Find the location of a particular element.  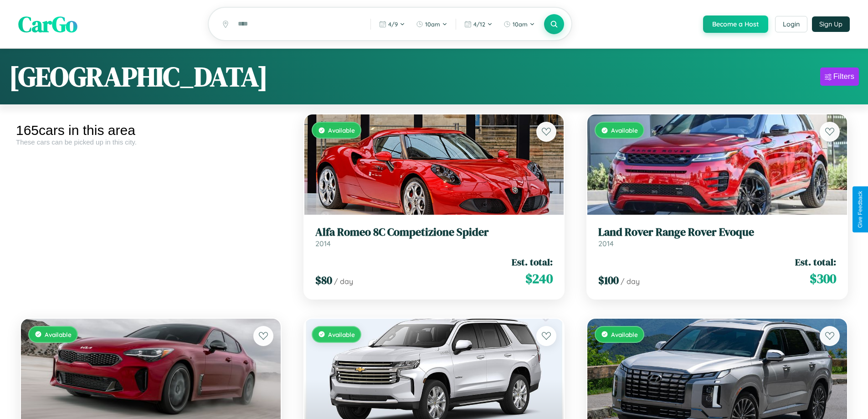

span: $ 80 is located at coordinates (324, 280).